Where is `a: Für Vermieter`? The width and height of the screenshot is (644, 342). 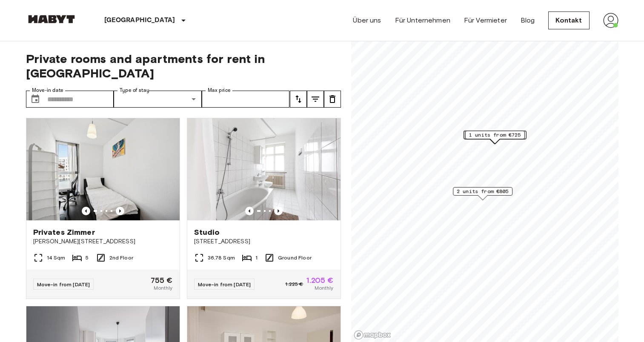 a: Für Vermieter is located at coordinates (485, 20).